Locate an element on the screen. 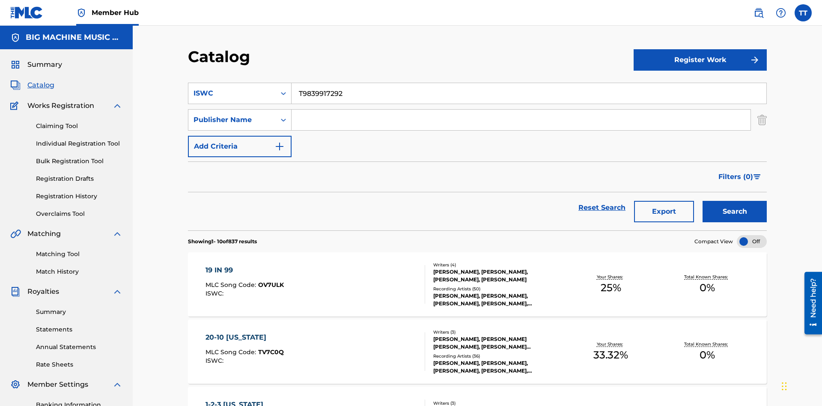  span: Compact View is located at coordinates (713, 241).